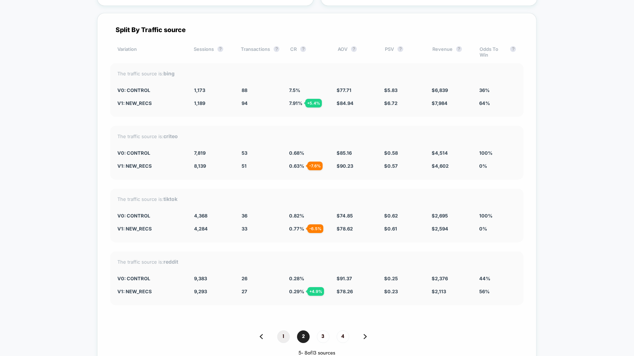 The height and width of the screenshot is (356, 634). What do you see at coordinates (315, 166) in the screenshot?
I see `div: - 7.6 %` at bounding box center [315, 166].